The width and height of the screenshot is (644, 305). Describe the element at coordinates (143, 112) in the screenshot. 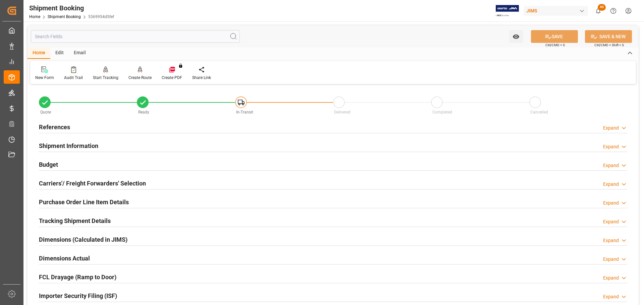

I see `span: Ready` at that location.